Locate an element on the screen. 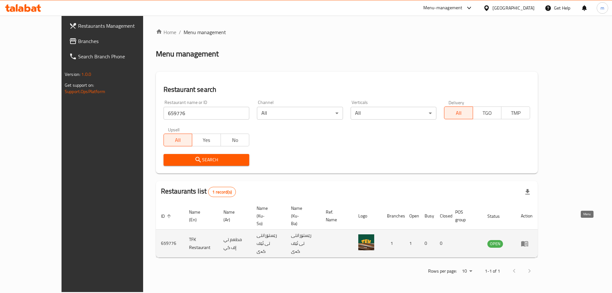 This screenshot has height=293, width=612. span: Menu management is located at coordinates (204, 32).